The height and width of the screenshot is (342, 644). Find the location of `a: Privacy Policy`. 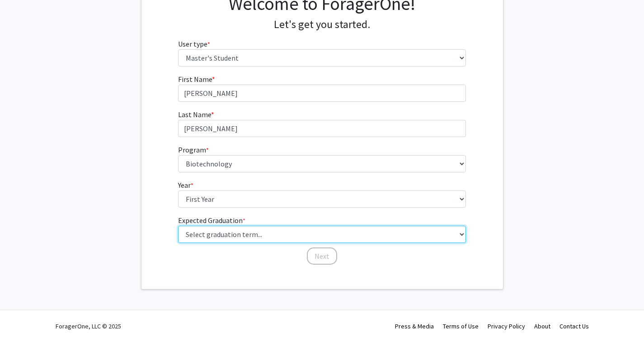

a: Privacy Policy is located at coordinates (506, 326).